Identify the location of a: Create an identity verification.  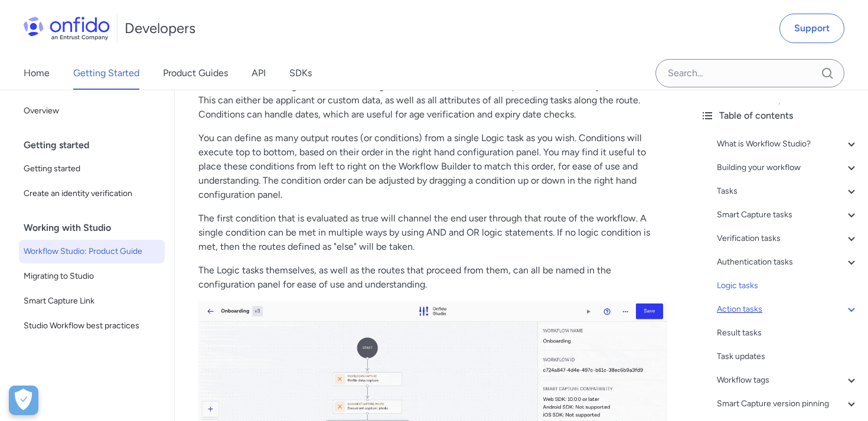
(92, 193).